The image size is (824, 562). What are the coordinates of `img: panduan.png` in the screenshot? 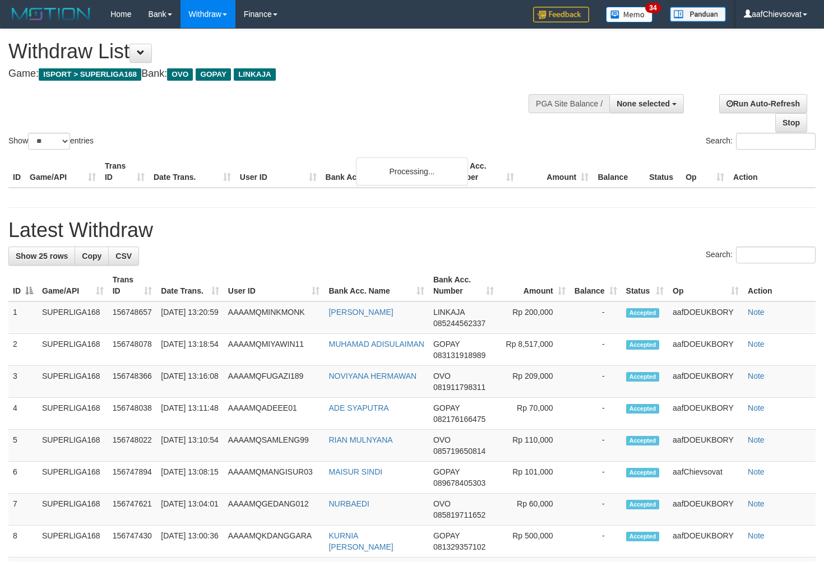 It's located at (698, 14).